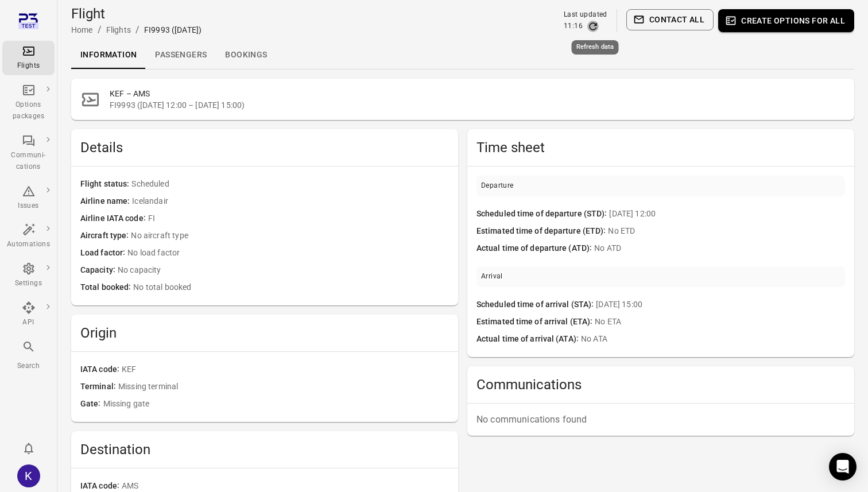 This screenshot has width=868, height=492. What do you see at coordinates (104, 253) in the screenshot?
I see `span: Load factor` at bounding box center [104, 253].